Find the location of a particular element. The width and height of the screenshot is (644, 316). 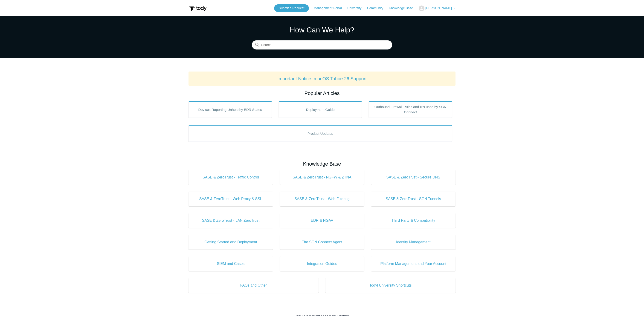

span: The SGN Connect Agent is located at coordinates (322, 242).